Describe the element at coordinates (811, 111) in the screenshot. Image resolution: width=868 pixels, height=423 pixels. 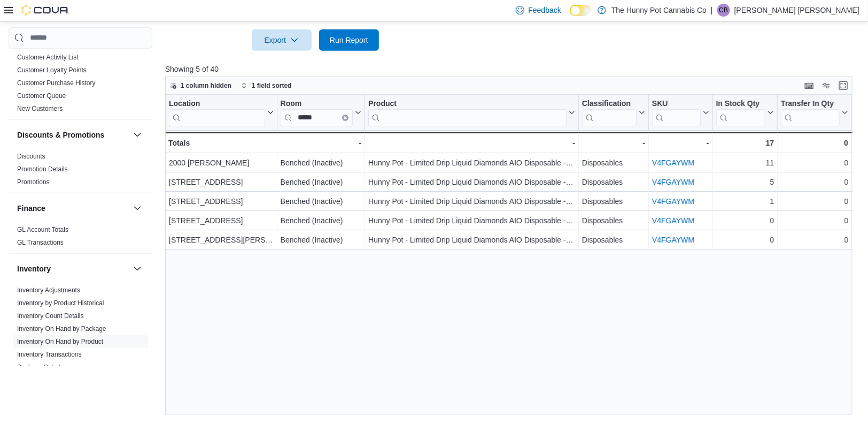
I see `div: Transfer In Qty` at that location.